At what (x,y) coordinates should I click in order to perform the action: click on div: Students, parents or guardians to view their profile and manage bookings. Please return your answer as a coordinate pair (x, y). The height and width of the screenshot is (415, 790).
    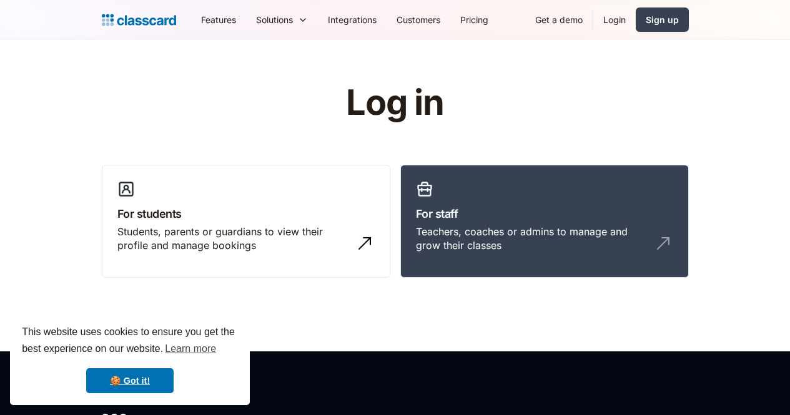
    Looking at the image, I should click on (233, 238).